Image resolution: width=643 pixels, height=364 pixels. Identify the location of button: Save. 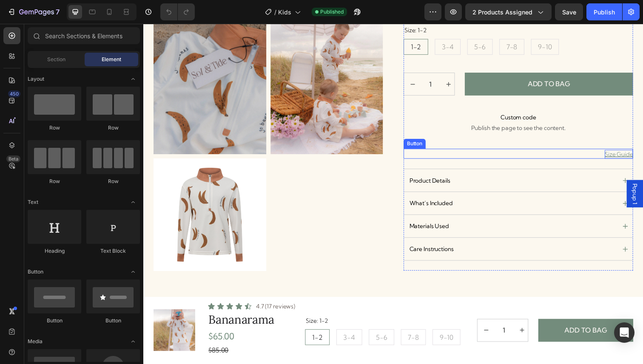
(569, 12).